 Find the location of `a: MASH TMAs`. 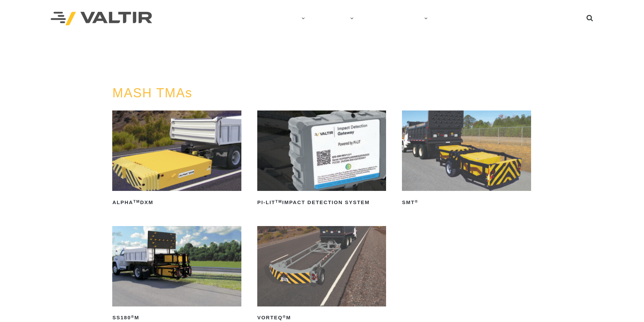

a: MASH TMAs is located at coordinates (152, 93).